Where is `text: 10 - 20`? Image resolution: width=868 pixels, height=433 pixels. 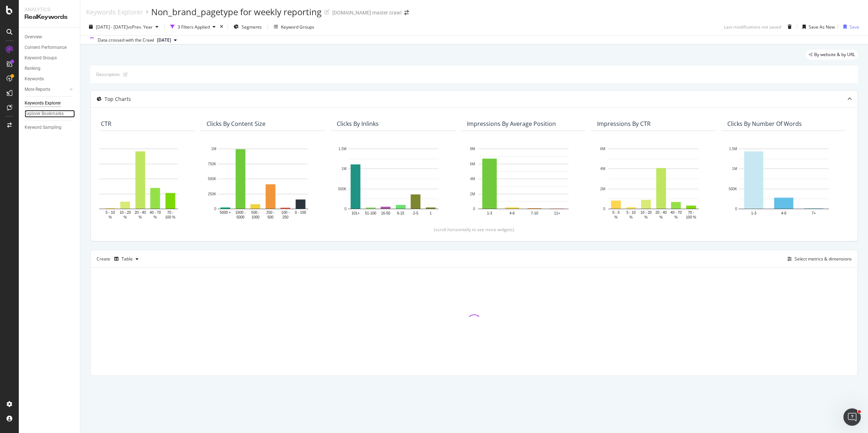 text: 10 - 20 is located at coordinates (125, 212).